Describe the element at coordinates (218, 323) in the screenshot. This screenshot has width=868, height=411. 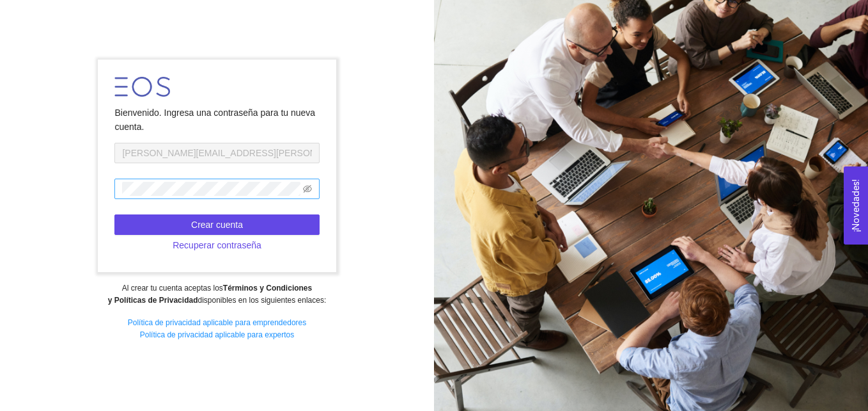
I see `a: Política de privacidad aplicable para emprendedores` at that location.